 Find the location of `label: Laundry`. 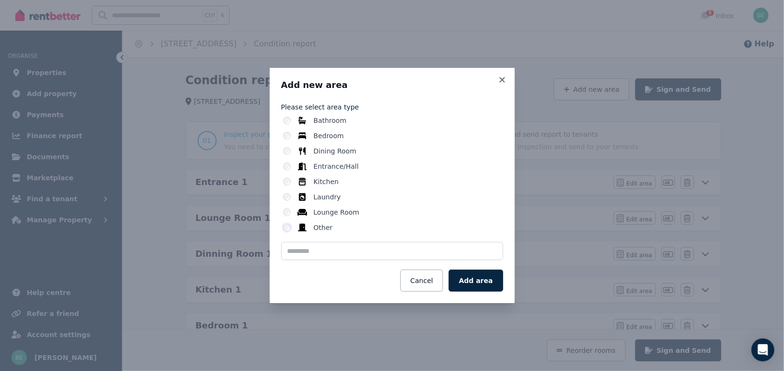

label: Laundry is located at coordinates (327, 197).